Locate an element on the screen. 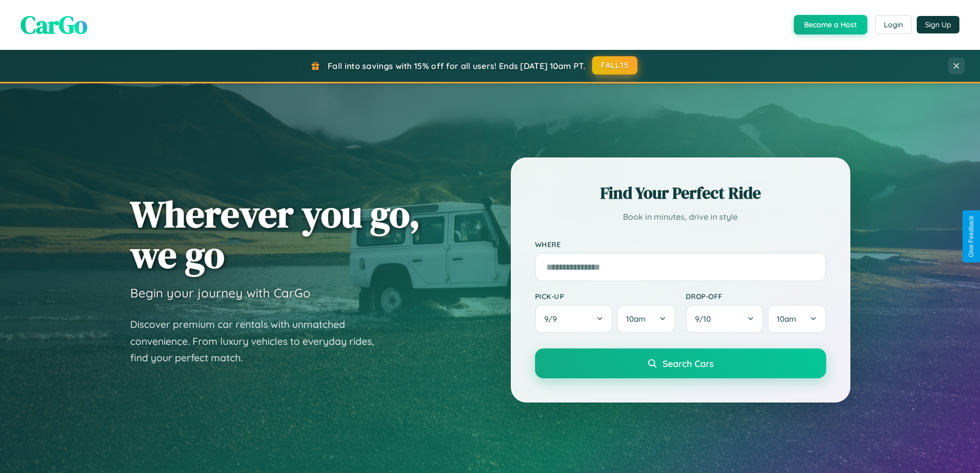 Image resolution: width=980 pixels, height=473 pixels. h2: Find Your Perfect Ride is located at coordinates (680, 193).